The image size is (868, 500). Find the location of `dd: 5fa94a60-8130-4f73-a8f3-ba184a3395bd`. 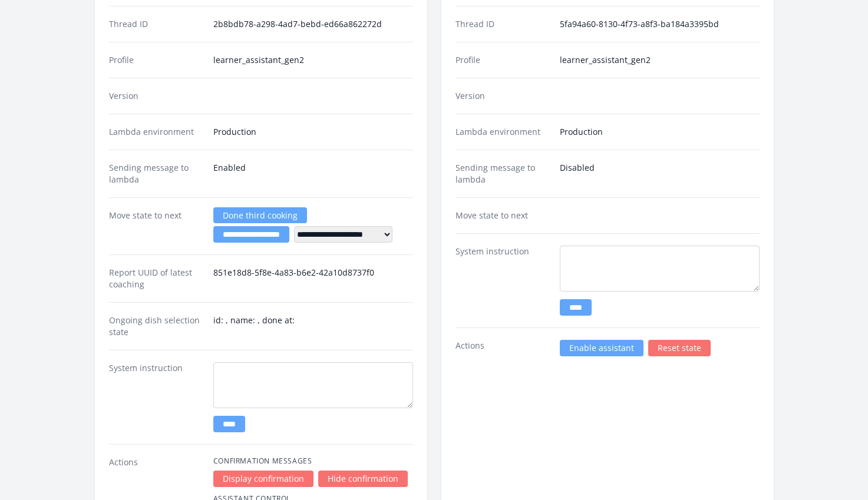

dd: 5fa94a60-8130-4f73-a8f3-ba184a3395bd is located at coordinates (659, 24).